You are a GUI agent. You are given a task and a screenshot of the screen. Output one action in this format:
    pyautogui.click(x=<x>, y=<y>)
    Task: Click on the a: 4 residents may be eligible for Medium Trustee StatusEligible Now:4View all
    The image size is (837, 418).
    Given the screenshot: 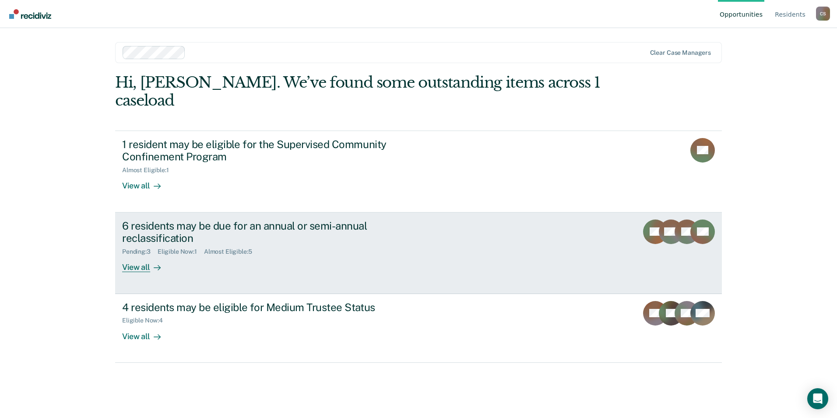 What is the action you would take?
    pyautogui.click(x=419, y=328)
    